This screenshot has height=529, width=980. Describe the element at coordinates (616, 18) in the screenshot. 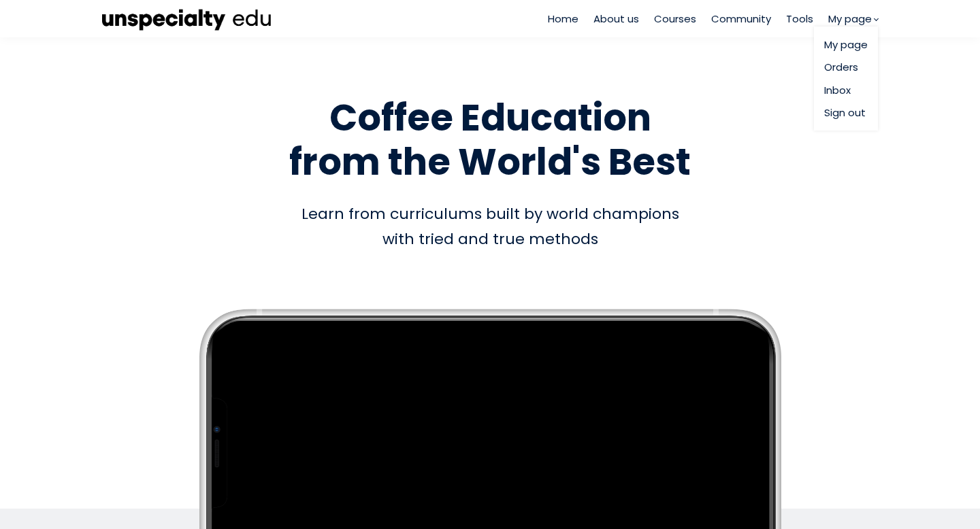

I see `span: About us` at that location.